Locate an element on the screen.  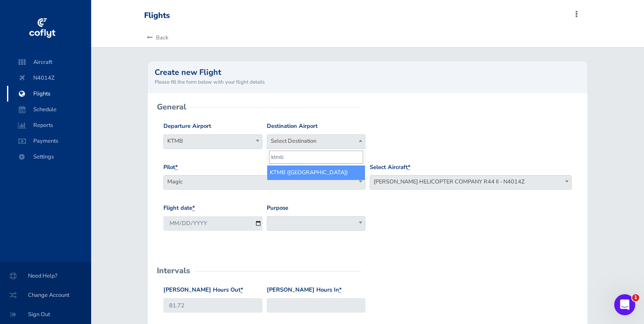
span: Aircraft is located at coordinates (49, 62).